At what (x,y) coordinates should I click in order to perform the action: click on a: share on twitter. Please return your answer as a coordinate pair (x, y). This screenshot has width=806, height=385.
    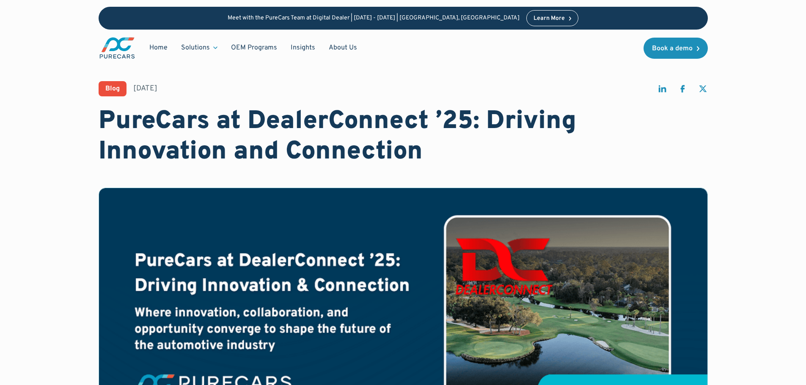
    Looking at the image, I should click on (703, 91).